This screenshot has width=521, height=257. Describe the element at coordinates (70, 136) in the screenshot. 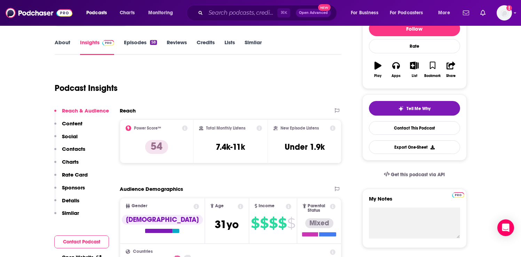

I see `p: Social` at that location.